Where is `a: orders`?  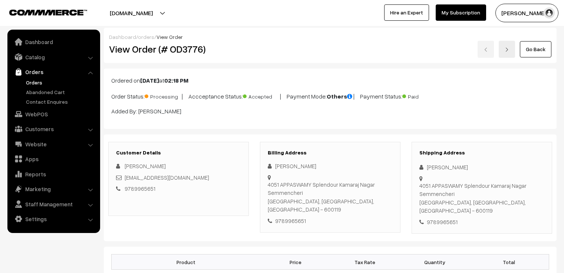 a: orders is located at coordinates (146, 37).